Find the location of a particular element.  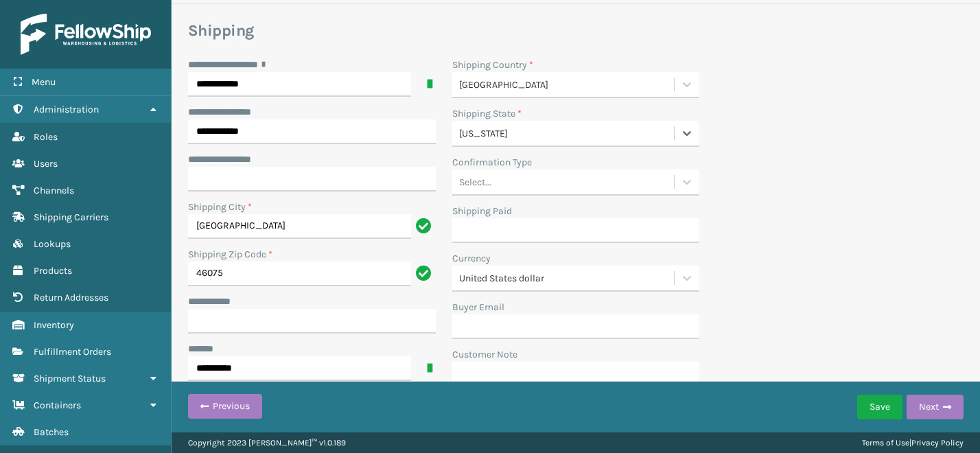

label: Customer Note is located at coordinates (485, 354).